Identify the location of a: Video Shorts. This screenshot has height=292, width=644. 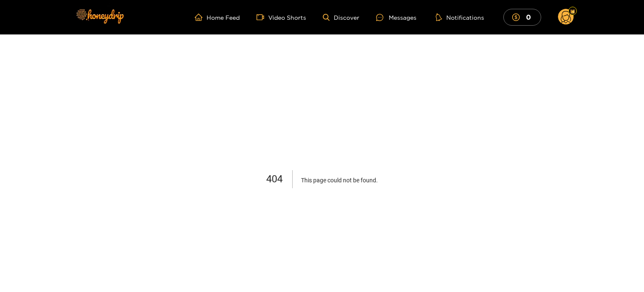
(282, 17).